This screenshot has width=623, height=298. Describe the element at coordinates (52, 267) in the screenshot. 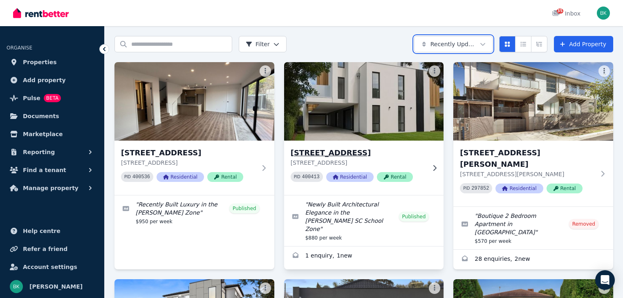

I see `a: Account settings` at that location.